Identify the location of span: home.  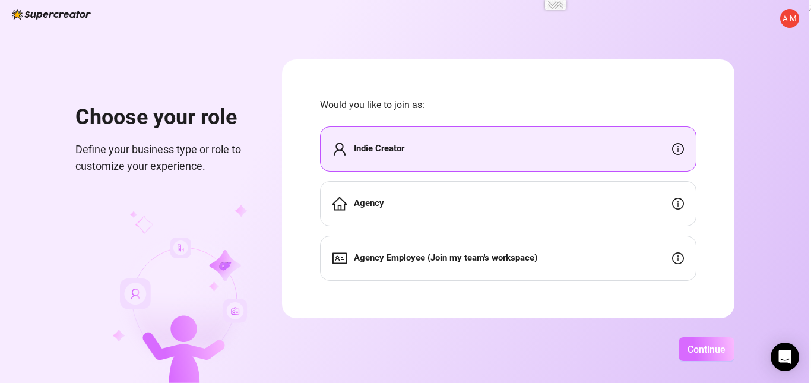
(340, 204).